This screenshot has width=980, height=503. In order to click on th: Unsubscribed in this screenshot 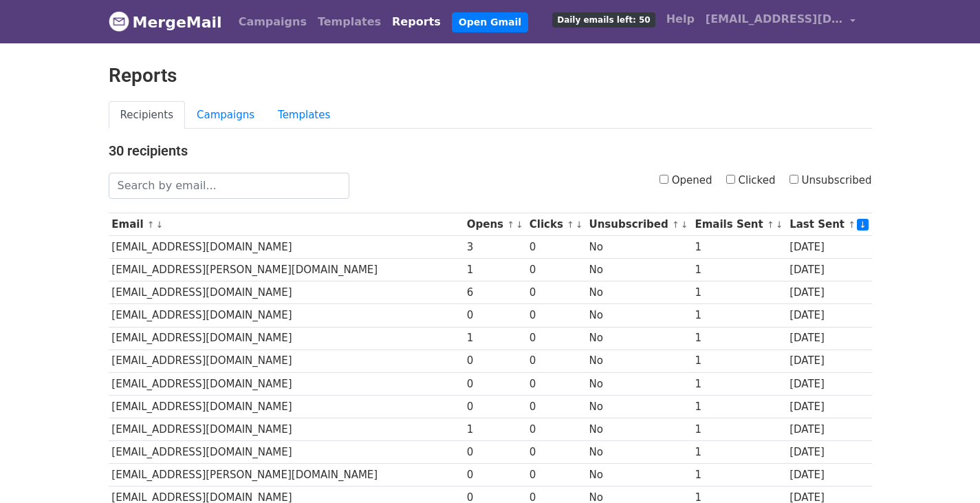, I will do `click(639, 224)`.